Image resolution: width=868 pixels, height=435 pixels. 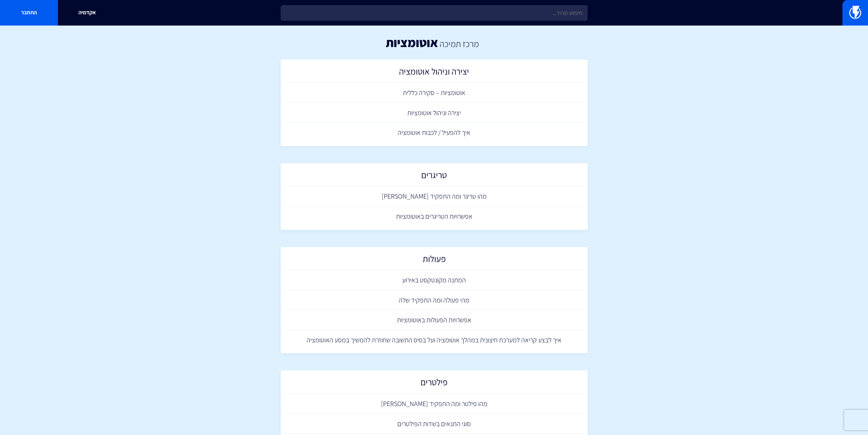 I want to click on a: פילטרים, so click(x=434, y=384).